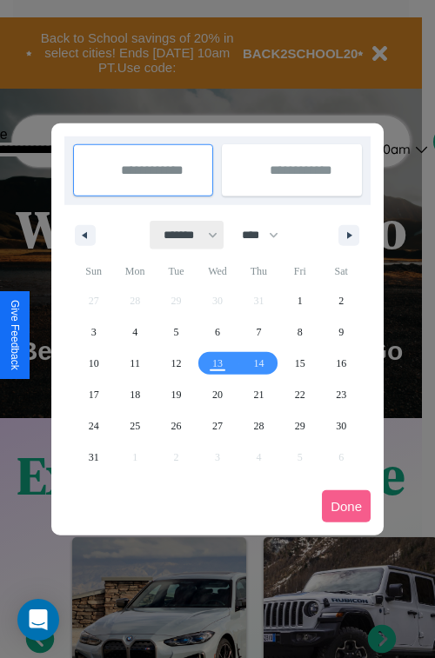  I want to click on button: 17, so click(93, 395).